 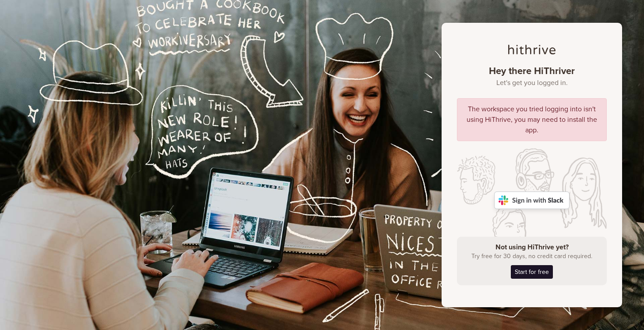 I want to click on a: Start for free, so click(x=532, y=271).